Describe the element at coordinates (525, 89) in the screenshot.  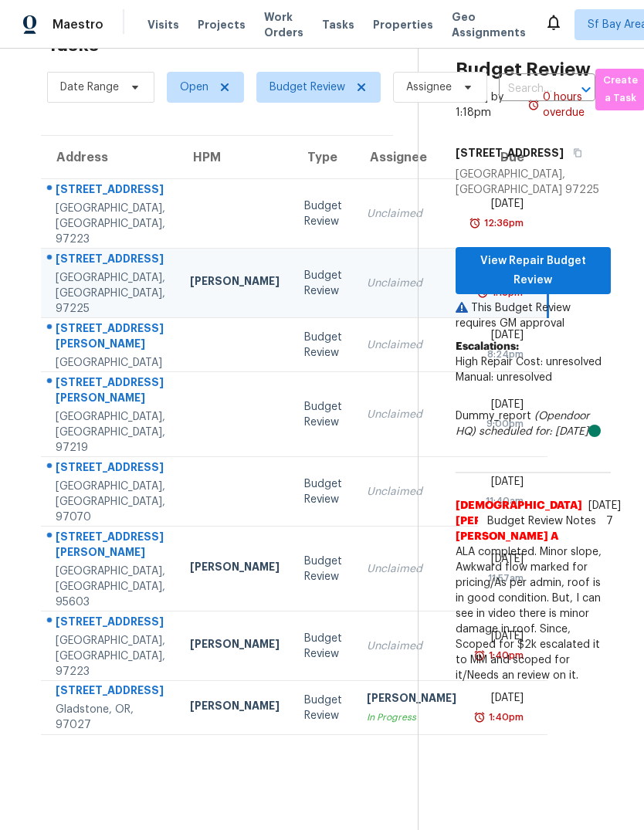
I see `input: Search by address` at that location.